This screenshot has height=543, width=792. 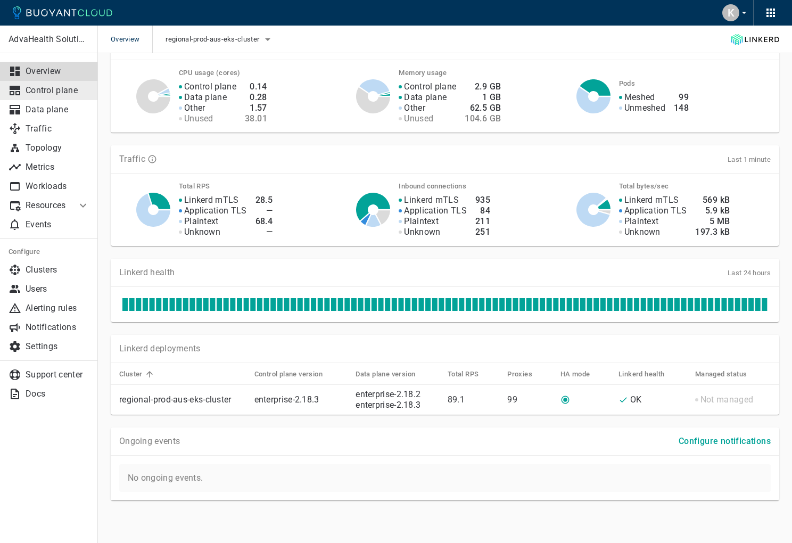 What do you see at coordinates (483, 108) in the screenshot?
I see `h4: 62.5 GB` at bounding box center [483, 108].